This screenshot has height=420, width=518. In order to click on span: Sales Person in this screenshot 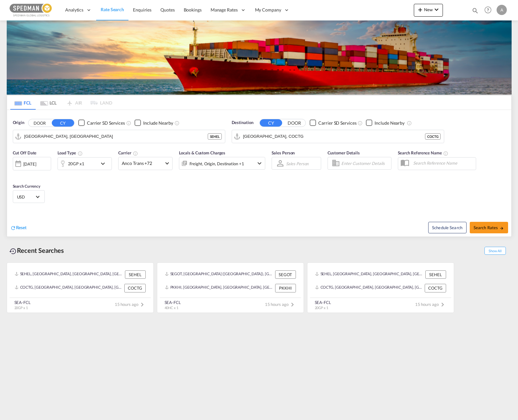, I will do `click(283, 153)`.